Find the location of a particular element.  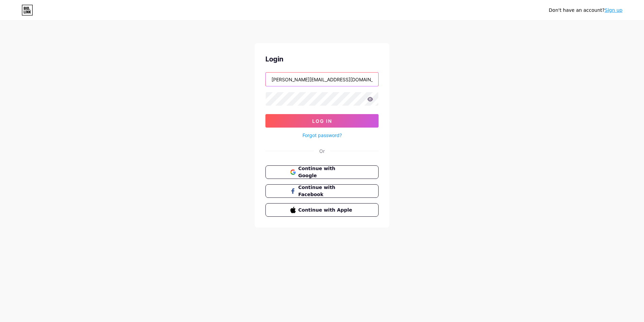

div: Login is located at coordinates (322, 59).